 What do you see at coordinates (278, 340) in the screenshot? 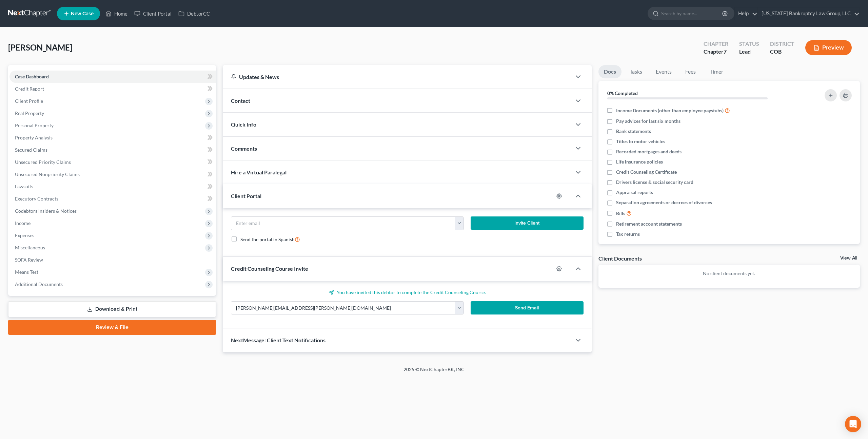
I see `span: NextMessage: Client Text Notifications` at bounding box center [278, 340].